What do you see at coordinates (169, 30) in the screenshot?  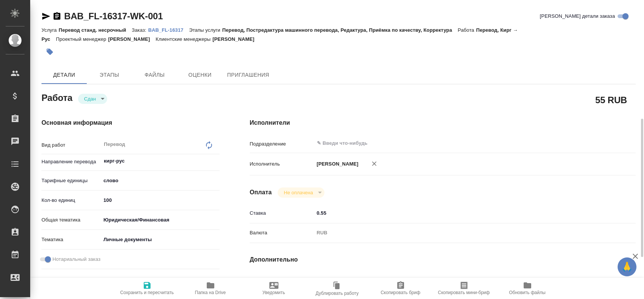 I see `p: BAB_FL-16317` at bounding box center [169, 30].